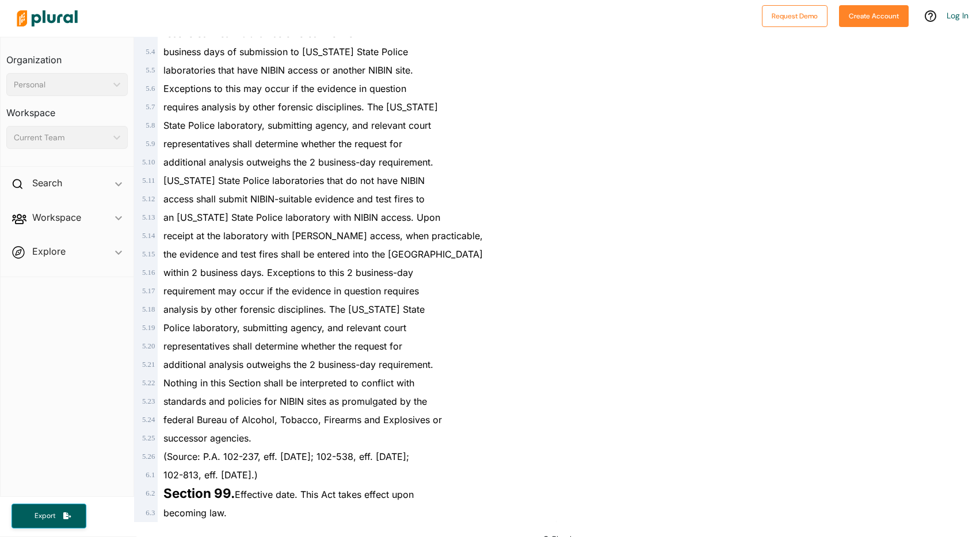  Describe the element at coordinates (49, 516) in the screenshot. I see `button: Export` at that location.